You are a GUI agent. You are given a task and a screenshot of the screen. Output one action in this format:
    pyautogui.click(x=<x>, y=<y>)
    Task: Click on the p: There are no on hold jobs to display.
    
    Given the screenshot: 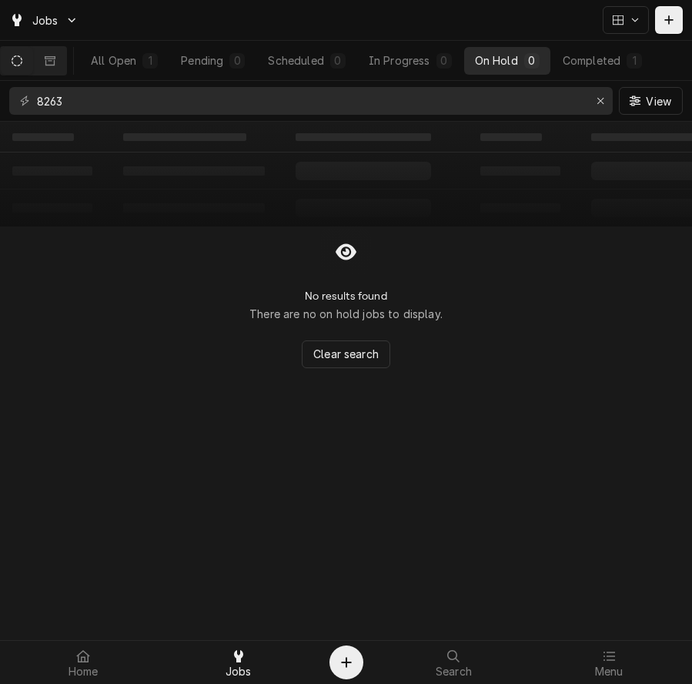 What is the action you would take?
    pyautogui.click(x=346, y=313)
    